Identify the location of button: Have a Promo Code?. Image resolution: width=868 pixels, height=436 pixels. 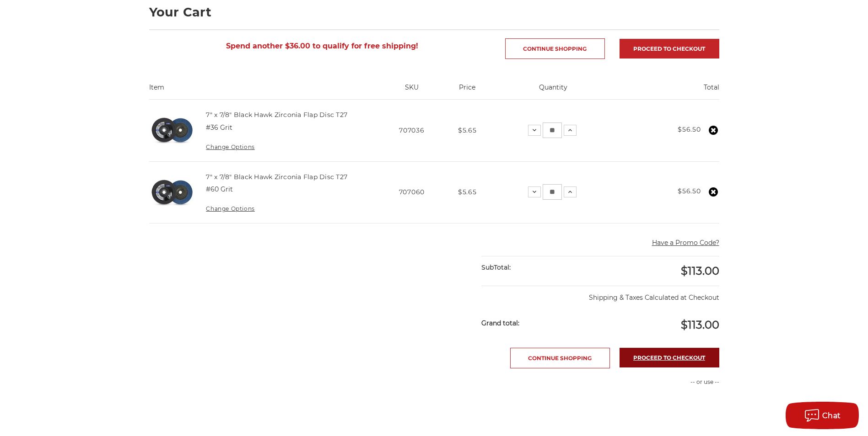
(685, 243).